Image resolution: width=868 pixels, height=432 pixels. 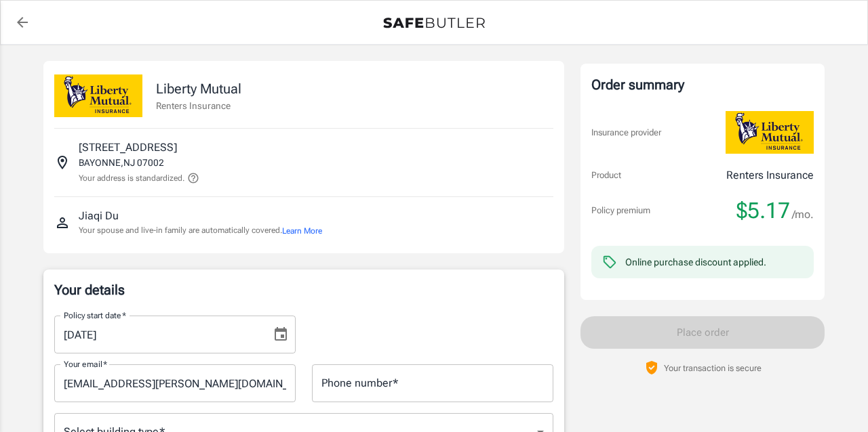 What do you see at coordinates (63, 223) in the screenshot?
I see `svg: Insured person` at bounding box center [63, 223].